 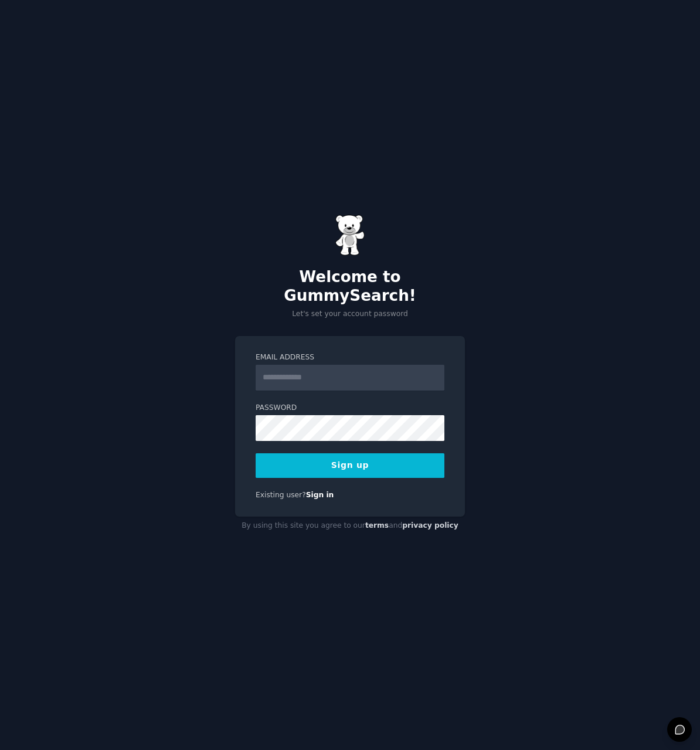 I want to click on img: Gummy Bear, so click(x=350, y=235).